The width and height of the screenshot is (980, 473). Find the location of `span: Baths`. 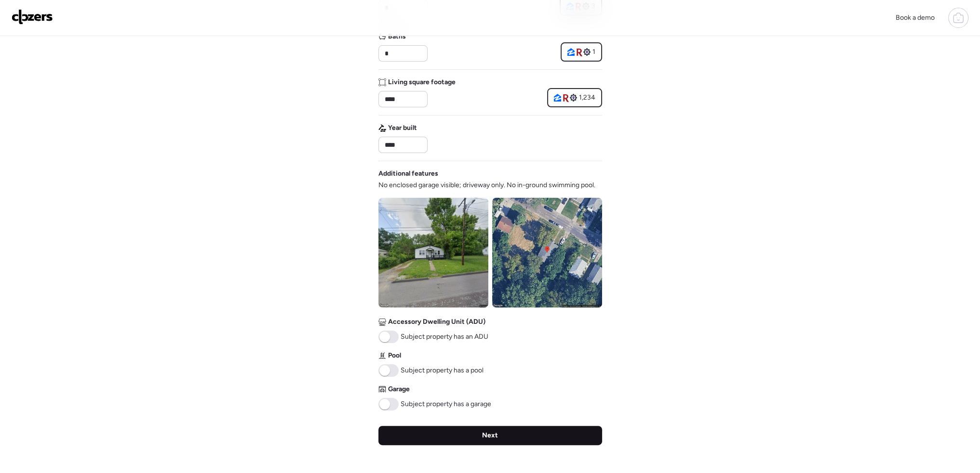

span: Baths is located at coordinates (397, 37).